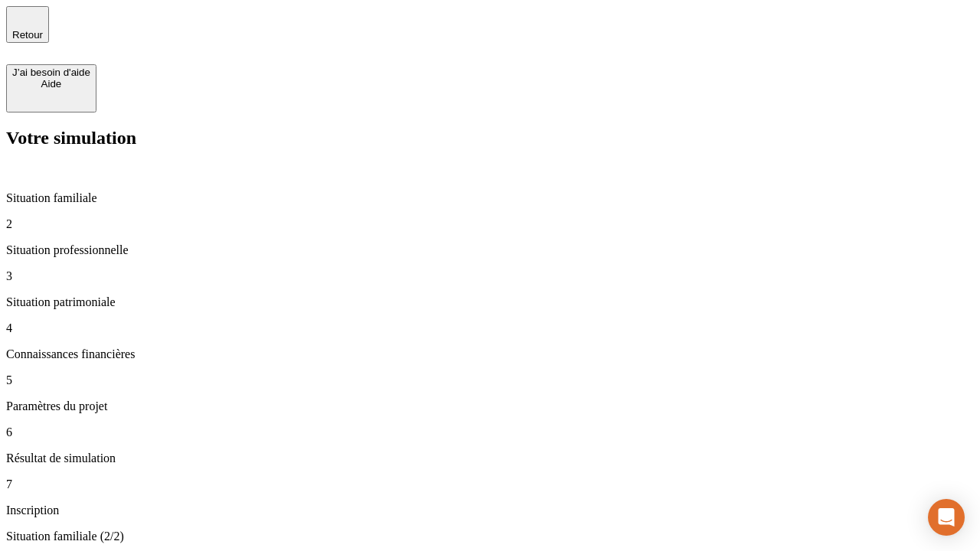 This screenshot has height=551, width=980. Describe the element at coordinates (490, 536) in the screenshot. I see `p: Situation familiale (2/2)` at that location.